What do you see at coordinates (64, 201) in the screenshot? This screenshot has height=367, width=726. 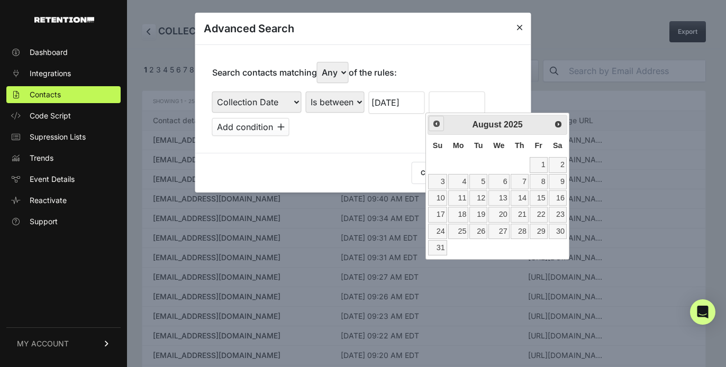 I see `a: Reactivate` at bounding box center [64, 201].